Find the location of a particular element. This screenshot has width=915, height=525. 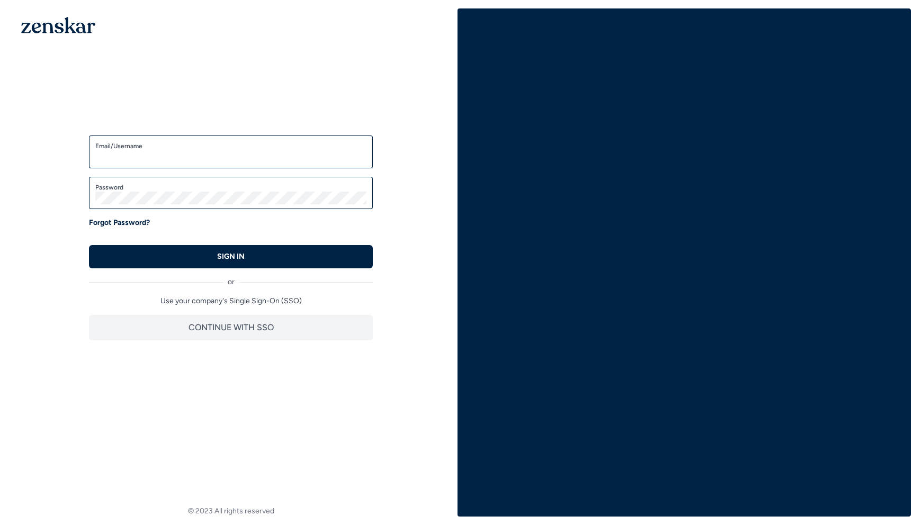

button: SIGN IN is located at coordinates (231, 257).